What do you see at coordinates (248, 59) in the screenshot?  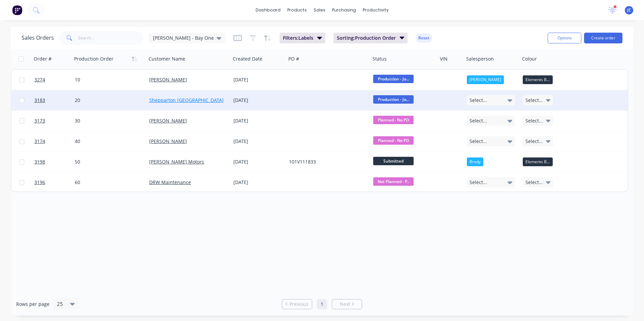 I see `div: Created Date` at bounding box center [248, 59].